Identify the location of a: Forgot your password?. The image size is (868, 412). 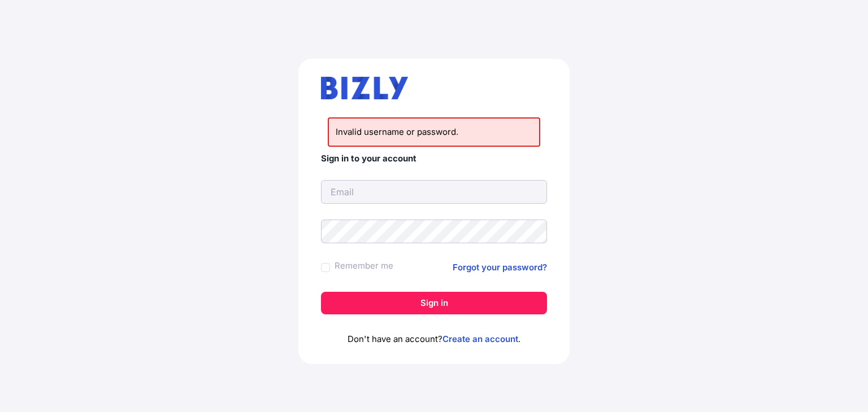
(500, 268).